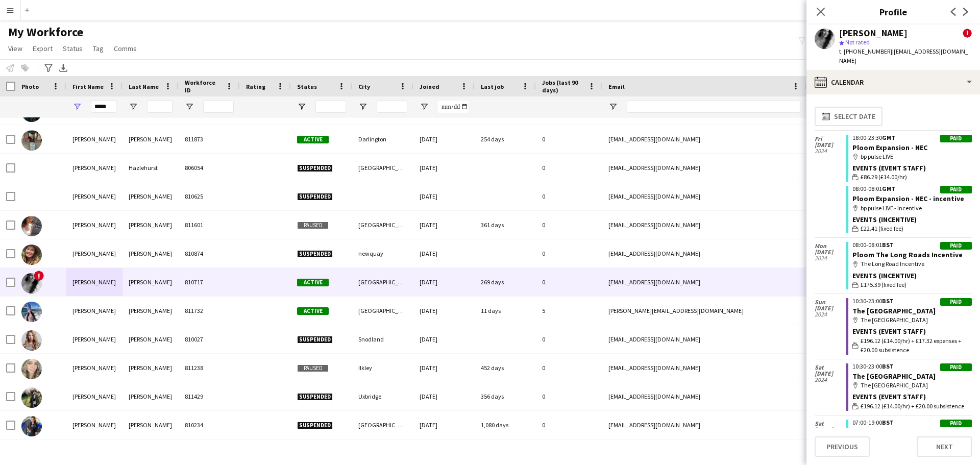  Describe the element at coordinates (48, 68) in the screenshot. I see `app-action-btn: Advanced filters` at that location.